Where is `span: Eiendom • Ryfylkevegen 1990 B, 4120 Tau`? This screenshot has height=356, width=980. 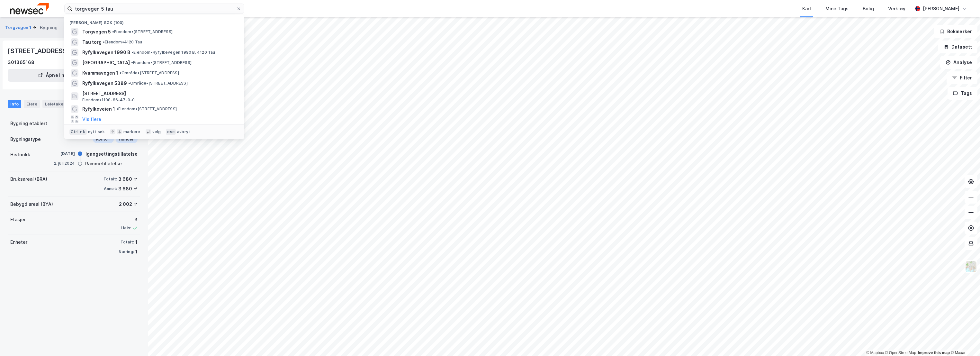
span: Eiendom • Ryfylkevegen 1990 B, 4120 Tau is located at coordinates (173, 52).